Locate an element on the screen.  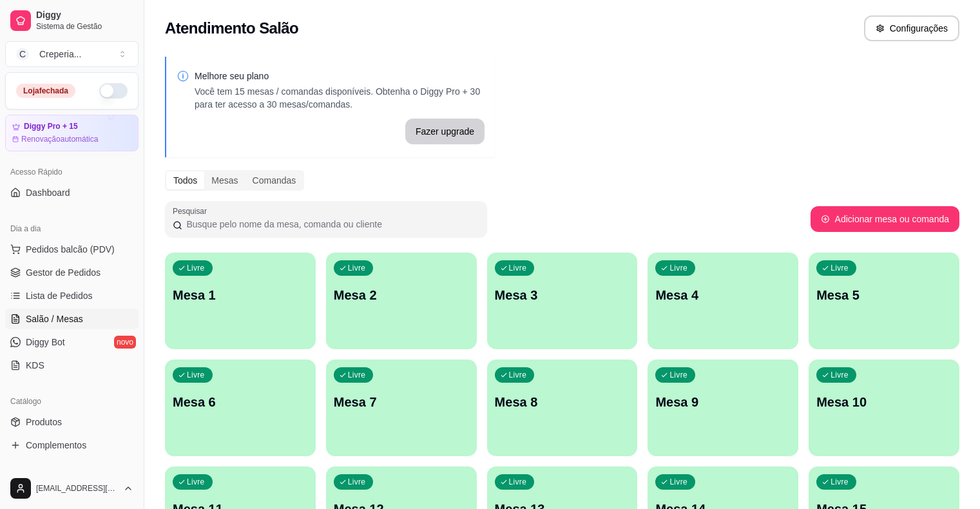
span: Diggy Bot is located at coordinates (45, 342).